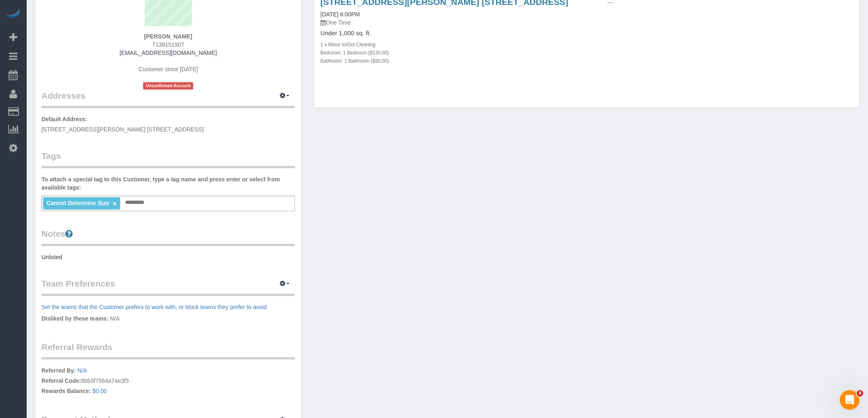 Image resolution: width=868 pixels, height=418 pixels. Describe the element at coordinates (114, 319) in the screenshot. I see `span: N/A` at that location.